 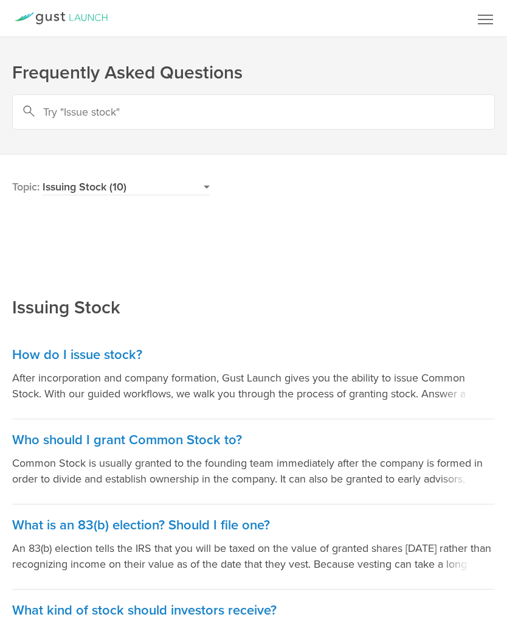 I want to click on p: Common Stock is usually granted to the founding team immediately after the company is formed in o..., so click(x=254, y=471).